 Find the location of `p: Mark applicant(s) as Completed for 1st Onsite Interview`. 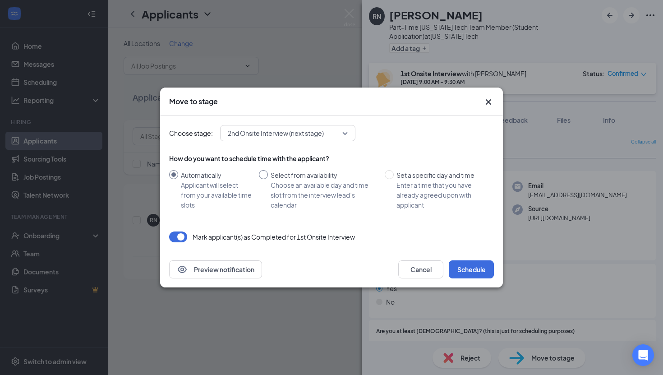

p: Mark applicant(s) as Completed for 1st Onsite Interview is located at coordinates (274, 237).